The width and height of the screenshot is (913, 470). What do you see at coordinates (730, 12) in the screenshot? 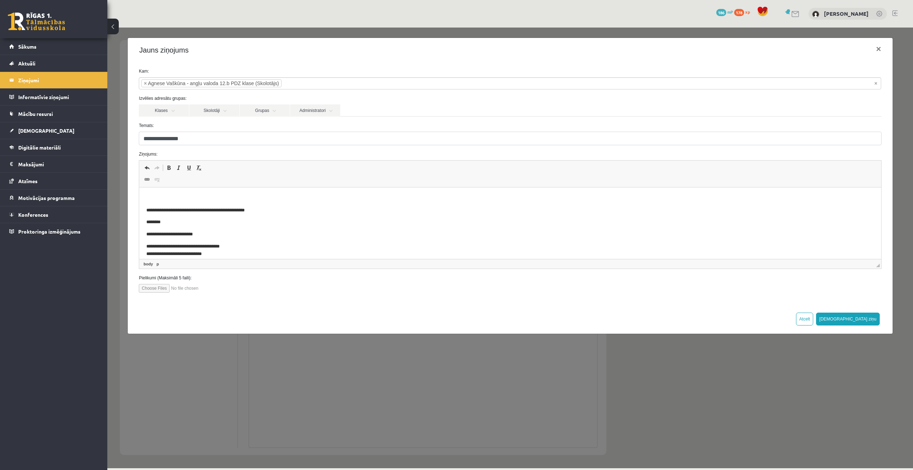
I see `span: mP` at bounding box center [730, 12].